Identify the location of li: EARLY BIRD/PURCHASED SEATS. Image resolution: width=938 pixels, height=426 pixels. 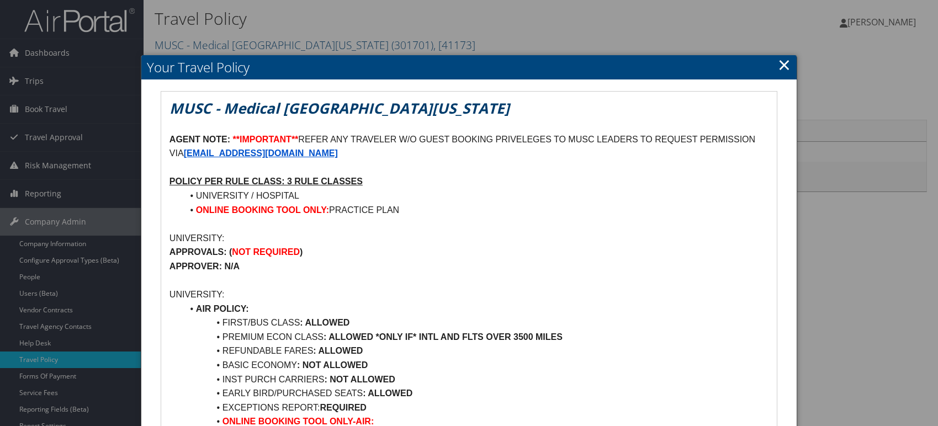
(476, 394).